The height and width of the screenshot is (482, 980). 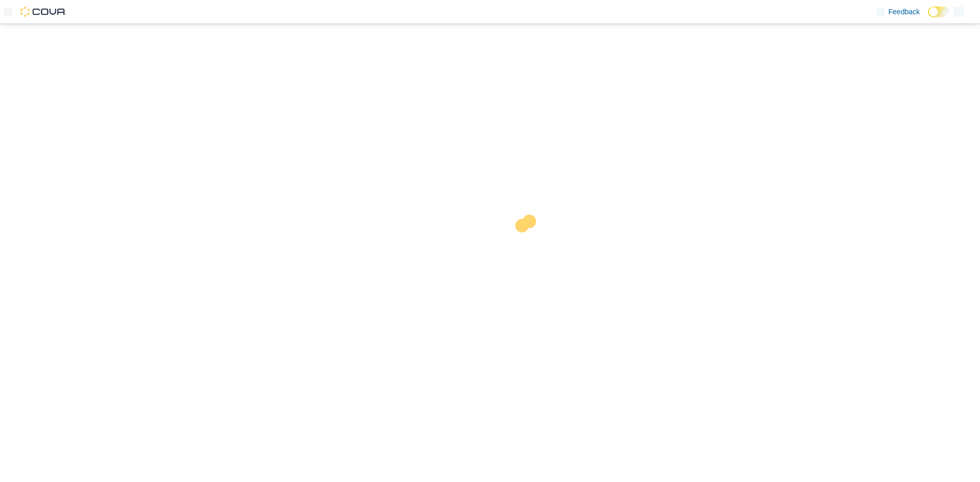 What do you see at coordinates (898, 12) in the screenshot?
I see `a: Feedback` at bounding box center [898, 12].